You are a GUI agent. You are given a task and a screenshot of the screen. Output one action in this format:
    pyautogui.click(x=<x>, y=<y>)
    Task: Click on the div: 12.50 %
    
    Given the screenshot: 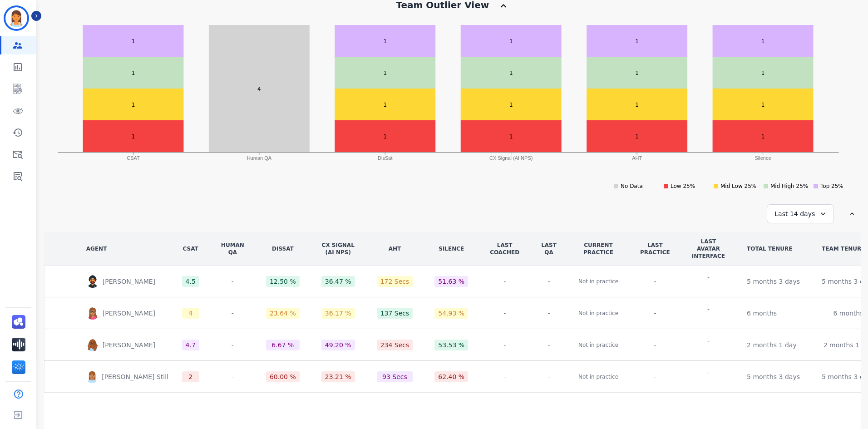 What is the action you would take?
    pyautogui.click(x=283, y=281)
    